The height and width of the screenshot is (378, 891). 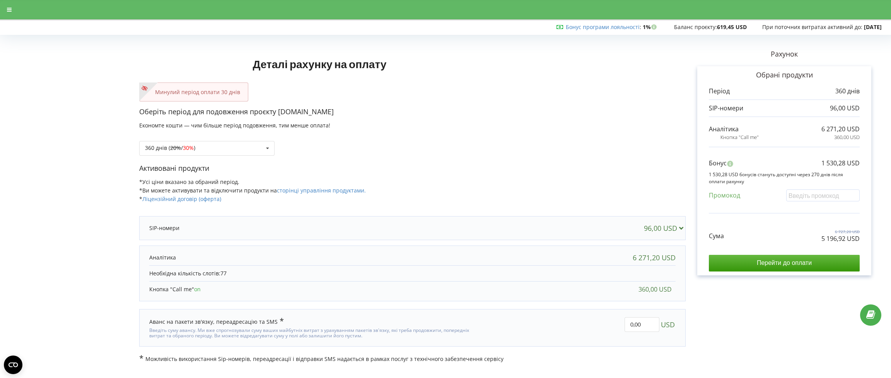 What do you see at coordinates (320, 64) in the screenshot?
I see `h1: Деталі рахунку на оплату` at bounding box center [320, 64].